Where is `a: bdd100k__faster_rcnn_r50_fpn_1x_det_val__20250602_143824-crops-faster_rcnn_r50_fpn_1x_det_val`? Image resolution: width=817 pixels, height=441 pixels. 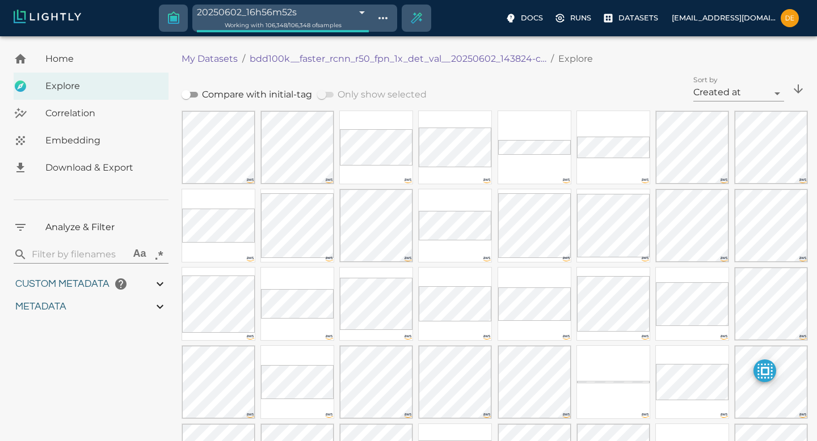 a: bdd100k__faster_rcnn_r50_fpn_1x_det_val__20250602_143824-crops-faster_rcnn_r50_fpn_1x_det_val is located at coordinates (398, 59).